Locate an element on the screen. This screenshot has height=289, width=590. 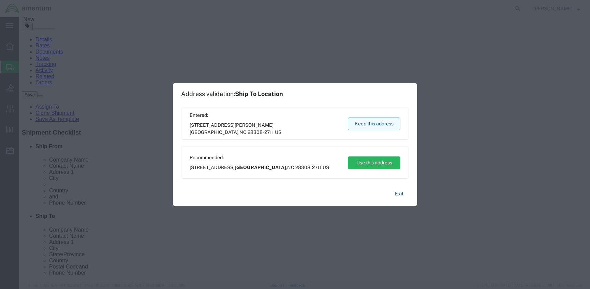
span: Entered: is located at coordinates (265, 115).